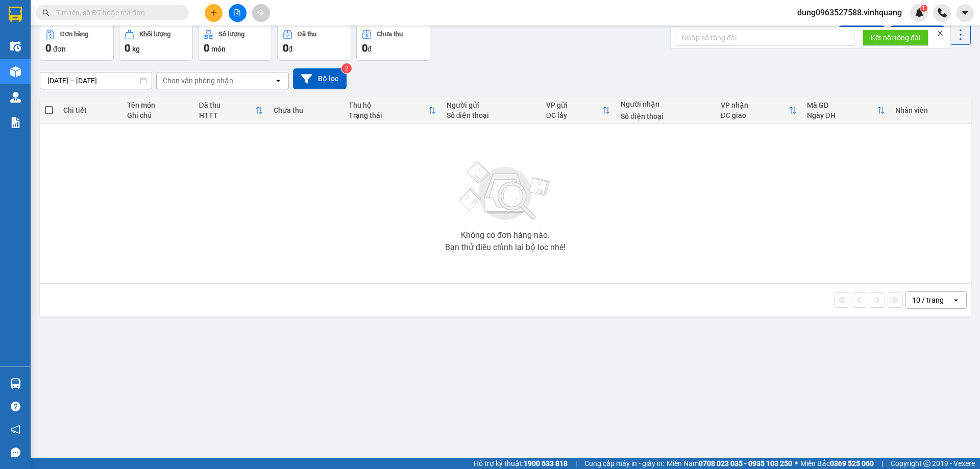  Describe the element at coordinates (842, 105) in the screenshot. I see `div: Mã GD` at that location.